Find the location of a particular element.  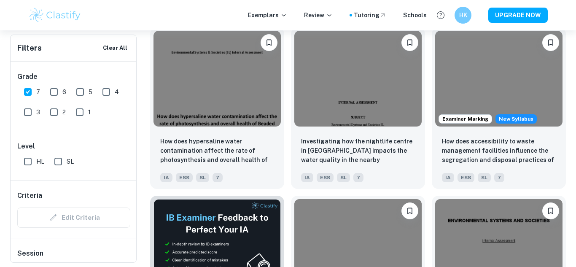

p: Investigating how the nightlife centre in Santos impacts the water quality in the nearby Tagus Ri... is located at coordinates (358, 151).